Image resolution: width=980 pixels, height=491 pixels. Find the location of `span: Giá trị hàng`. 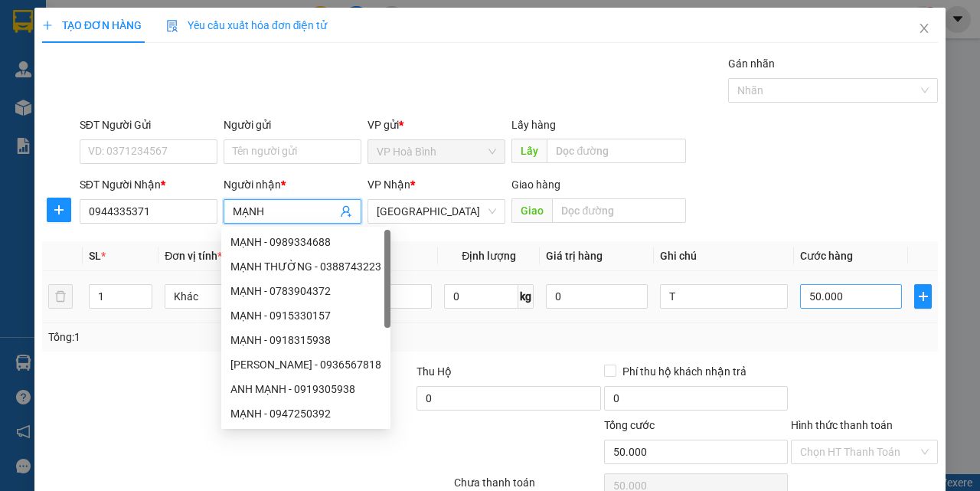

span: Giá trị hàng is located at coordinates (575, 256).